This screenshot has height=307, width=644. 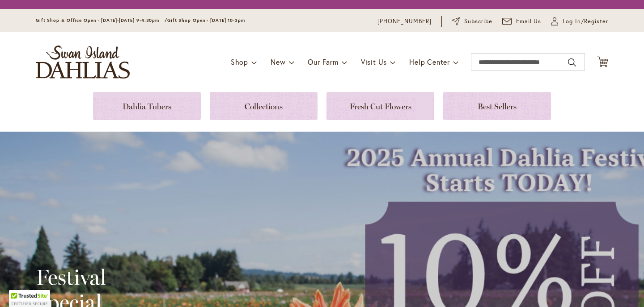 I want to click on div: TrustedSite Certified, so click(x=29, y=299).